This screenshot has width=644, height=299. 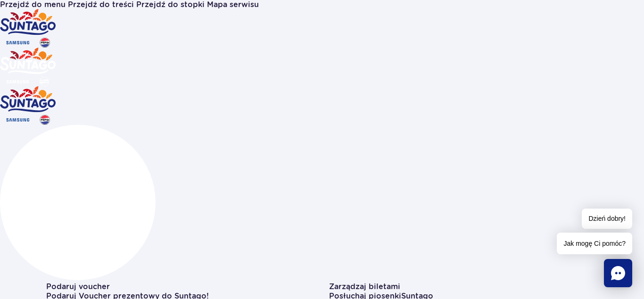 I want to click on span: Zarządzaj biletami, so click(x=365, y=287).